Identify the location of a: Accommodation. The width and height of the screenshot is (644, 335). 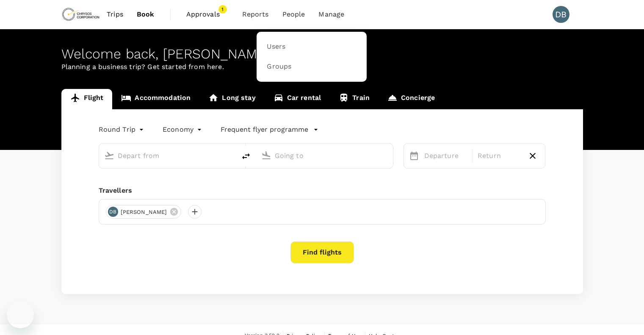
(156, 99).